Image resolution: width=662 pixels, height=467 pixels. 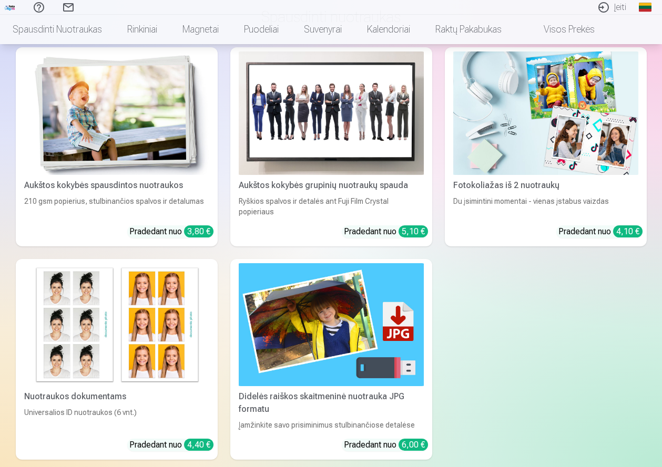 What do you see at coordinates (117, 113) in the screenshot?
I see `img: Aukštos kokybės spausdintos nuotraukos` at bounding box center [117, 113].